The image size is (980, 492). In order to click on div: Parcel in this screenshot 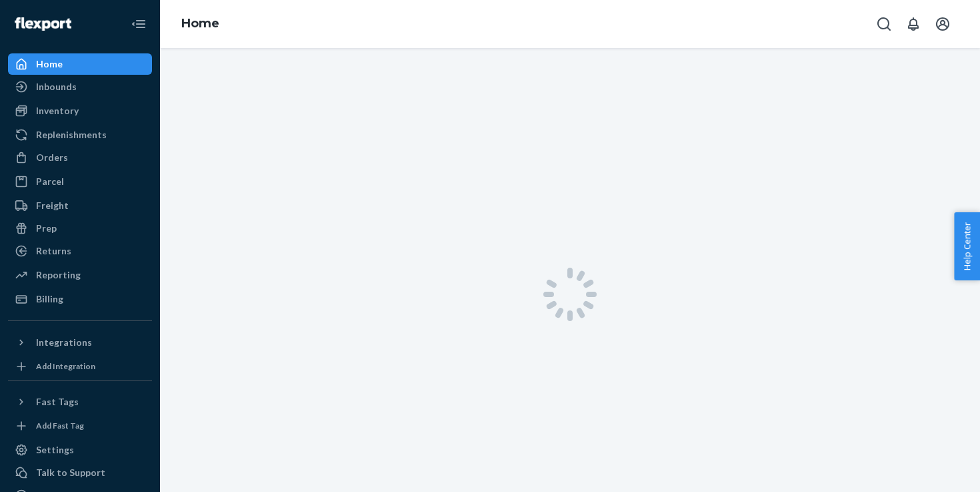, I will do `click(50, 181)`.